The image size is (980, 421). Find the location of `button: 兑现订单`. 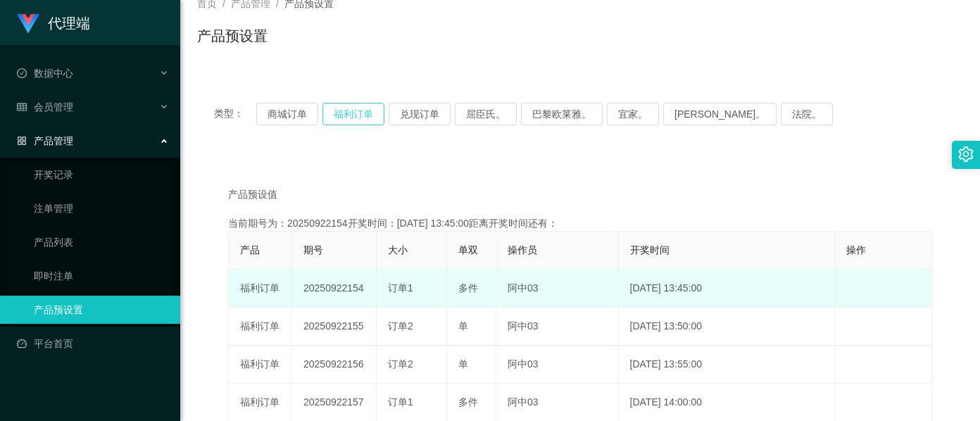

button: 兑现订单 is located at coordinates (419, 114).